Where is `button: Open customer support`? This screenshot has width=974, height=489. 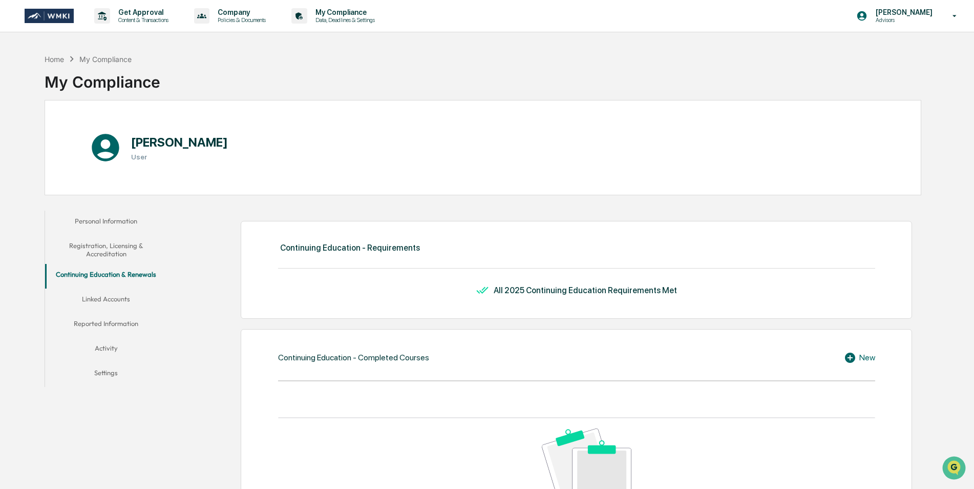 button: Open customer support is located at coordinates (13, 13).